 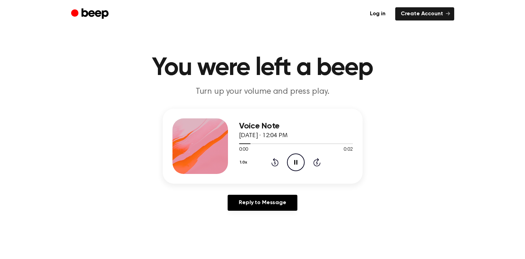 I want to click on a: Log in, so click(x=377, y=14).